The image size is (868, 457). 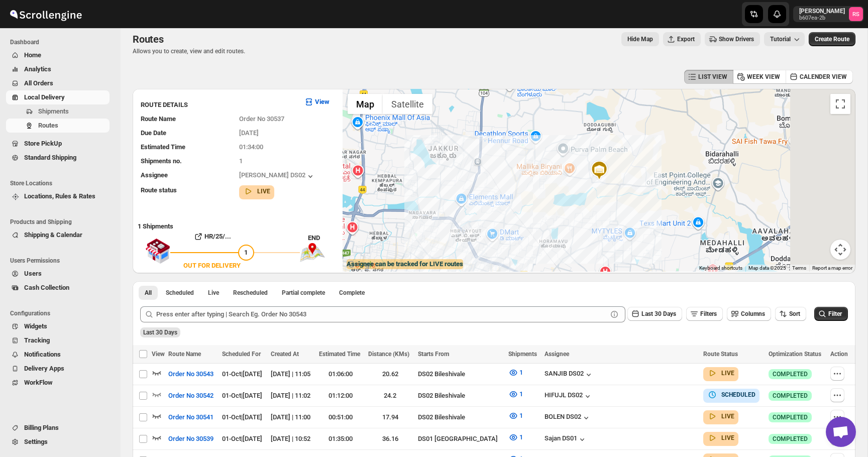 I want to click on span: Order No 30541, so click(x=191, y=418).